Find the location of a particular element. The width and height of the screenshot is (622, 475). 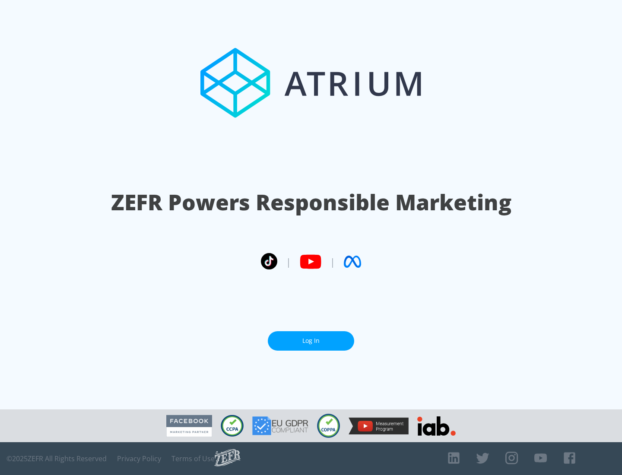

img: CCPA Compliant is located at coordinates (232, 426).